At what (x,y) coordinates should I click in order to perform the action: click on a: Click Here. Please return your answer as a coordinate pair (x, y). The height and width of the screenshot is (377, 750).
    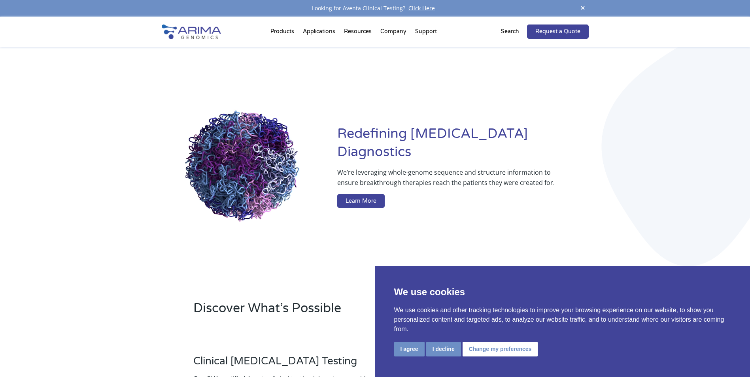
    Looking at the image, I should click on (421, 8).